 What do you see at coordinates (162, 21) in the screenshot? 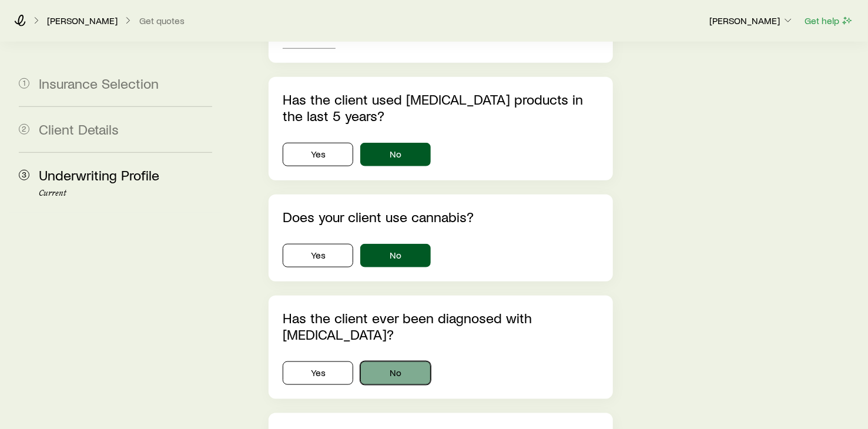
I see `button: Get quotes` at bounding box center [162, 21].